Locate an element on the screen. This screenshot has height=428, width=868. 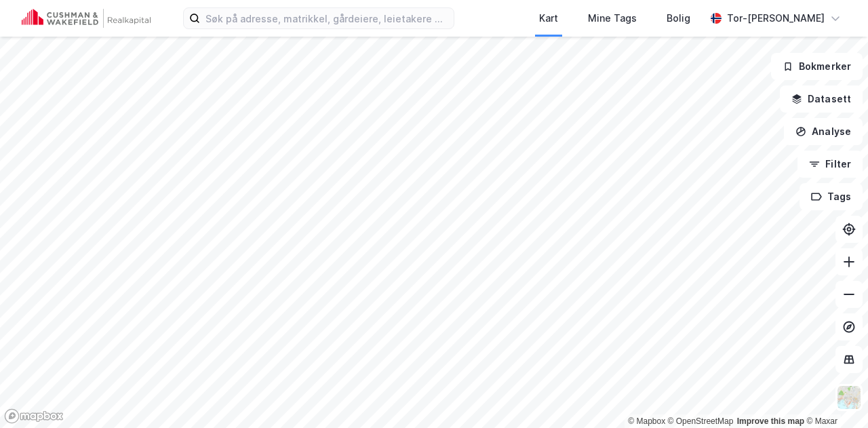
button: Bokmerker is located at coordinates (817, 66).